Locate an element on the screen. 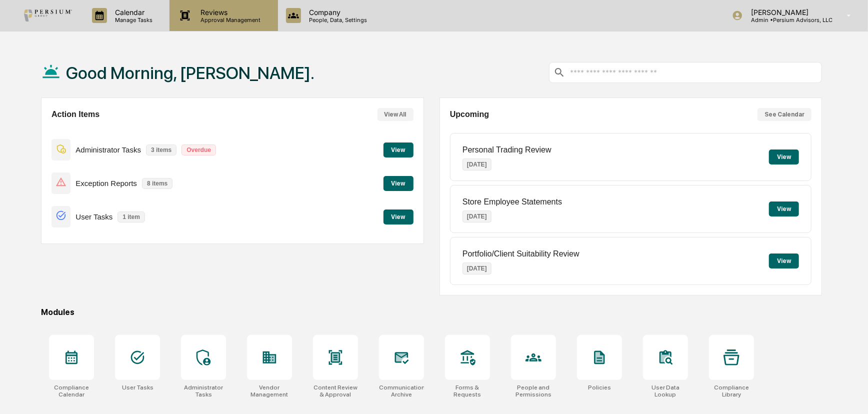 Image resolution: width=868 pixels, height=414 pixels. p: Portfolio/Client Suitability Review is located at coordinates (521, 254).